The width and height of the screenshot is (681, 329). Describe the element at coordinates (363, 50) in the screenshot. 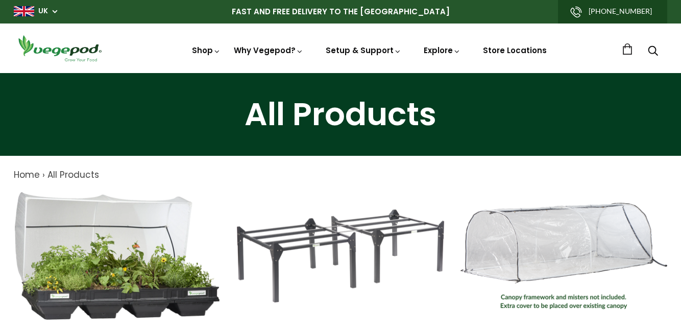

I see `a: Setup & Support` at that location.